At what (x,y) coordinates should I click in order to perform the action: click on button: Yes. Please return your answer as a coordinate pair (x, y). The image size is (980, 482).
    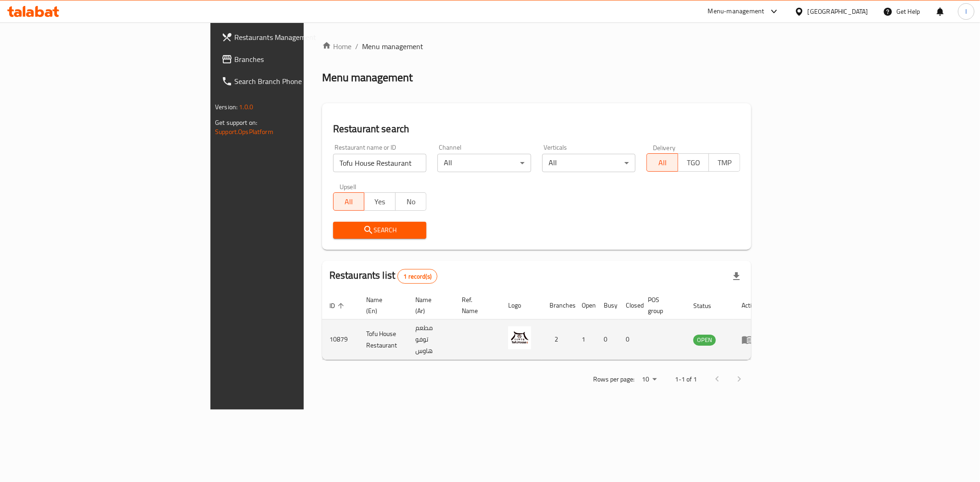
    Looking at the image, I should click on (380, 202).